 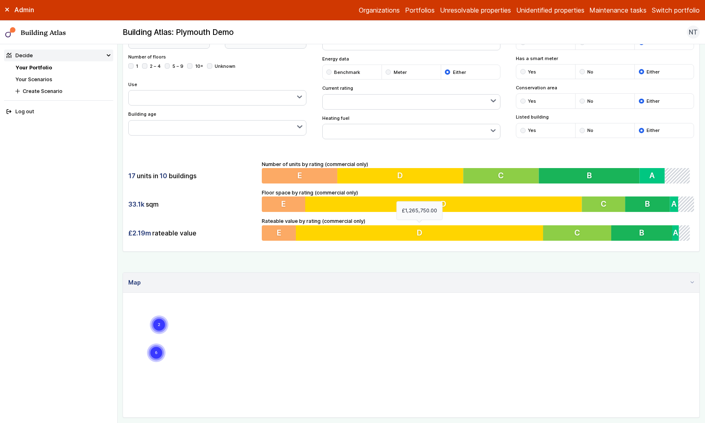 I want to click on button: Create Scenario, so click(x=63, y=91).